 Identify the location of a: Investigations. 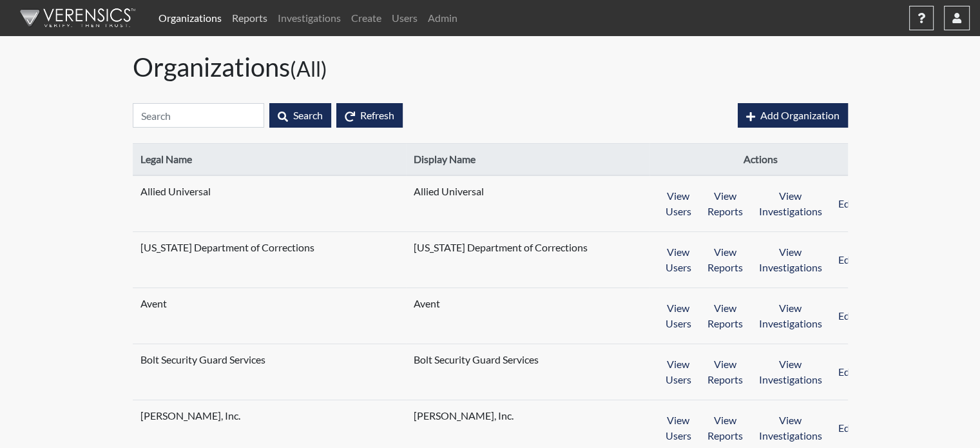
(310, 18).